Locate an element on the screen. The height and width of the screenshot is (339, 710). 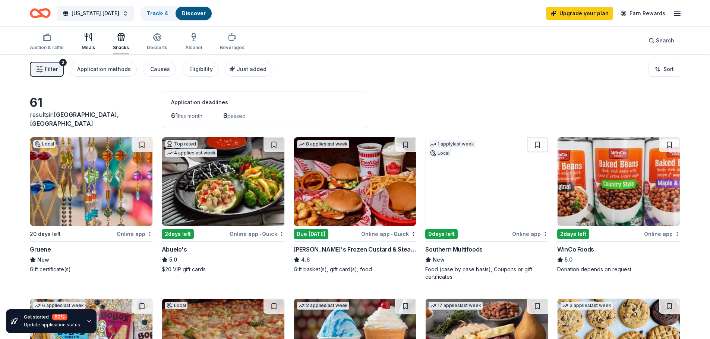
button: Just added is located at coordinates (249, 69).